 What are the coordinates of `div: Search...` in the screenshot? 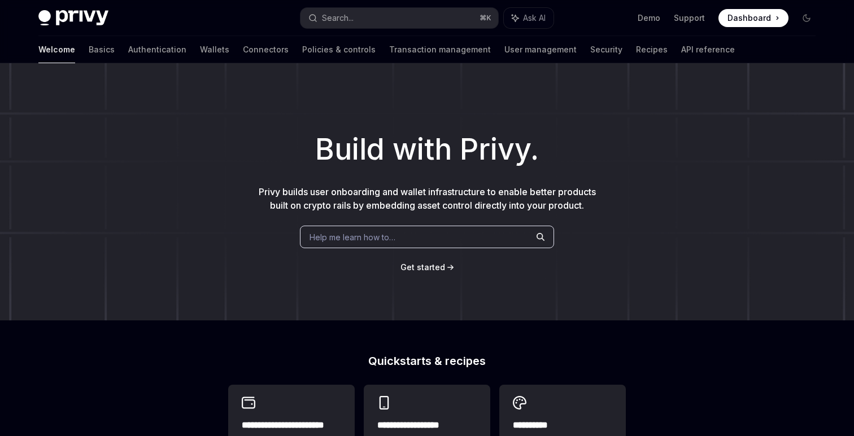 It's located at (338, 18).